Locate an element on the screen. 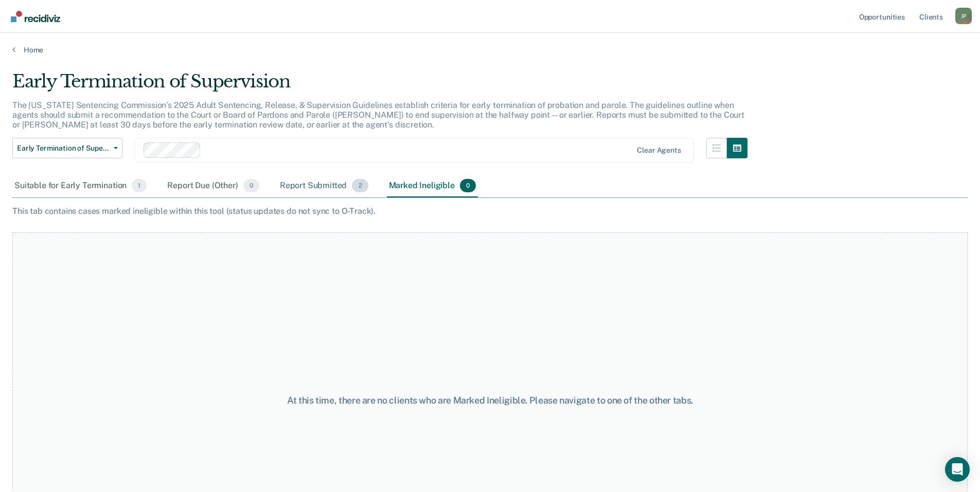  div: Early Termination of Supervision is located at coordinates (380, 85).